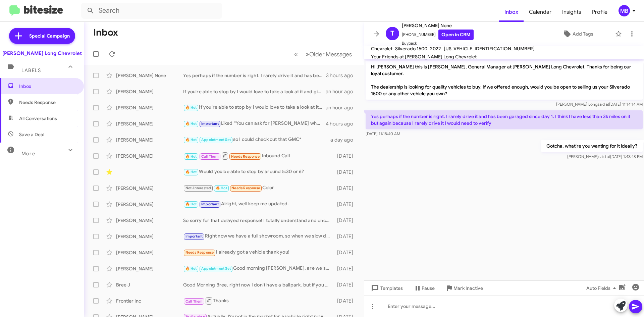  Describe the element at coordinates (577, 34) in the screenshot. I see `button: Add Tags` at that location.